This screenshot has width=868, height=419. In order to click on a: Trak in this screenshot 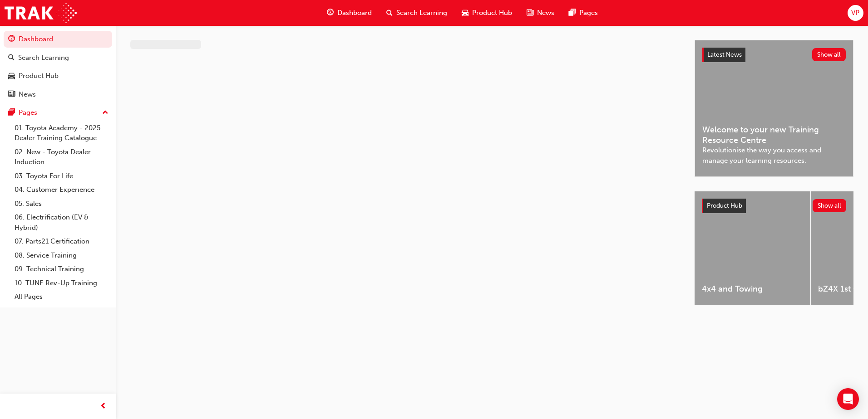, I will do `click(40, 13)`.